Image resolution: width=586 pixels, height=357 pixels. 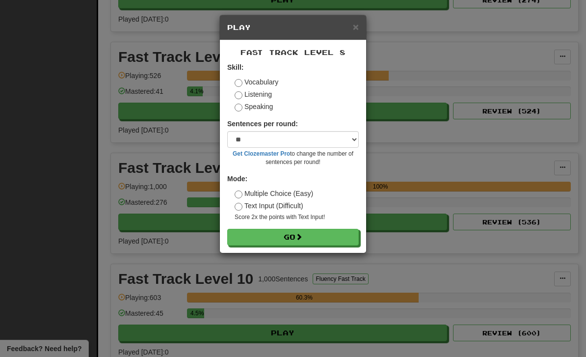 What do you see at coordinates (254, 107) in the screenshot?
I see `label: Speaking` at bounding box center [254, 107].